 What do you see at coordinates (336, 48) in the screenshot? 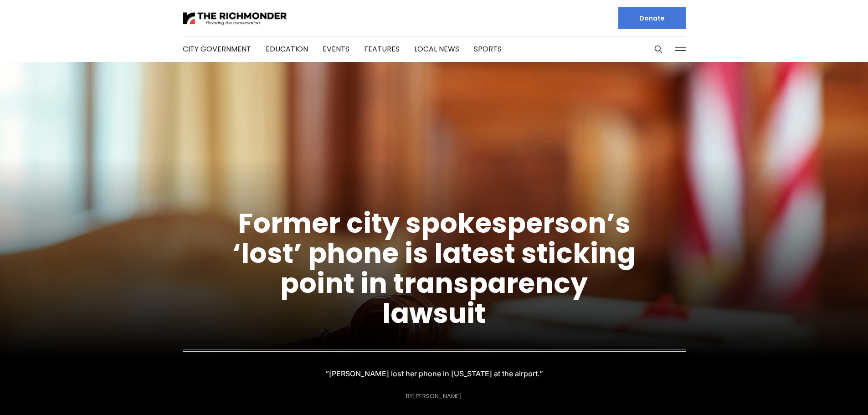
I see `a: Events` at bounding box center [336, 48].